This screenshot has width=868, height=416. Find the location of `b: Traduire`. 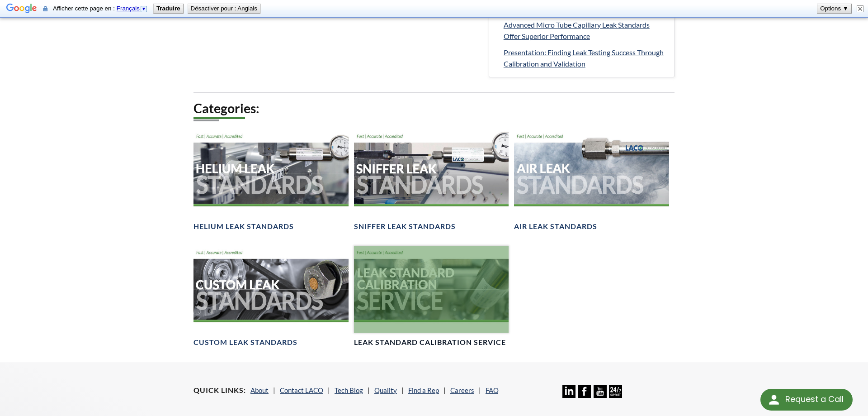

b: Traduire is located at coordinates (168, 8).